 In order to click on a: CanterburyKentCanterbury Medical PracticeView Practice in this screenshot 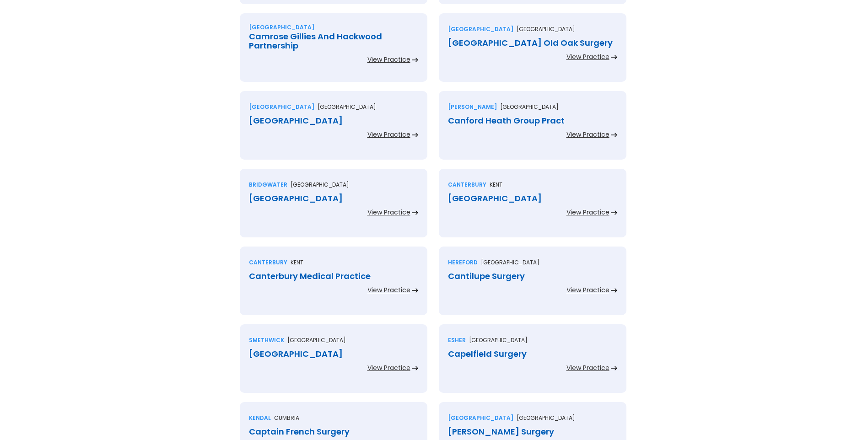, I will do `click(334, 285)`.